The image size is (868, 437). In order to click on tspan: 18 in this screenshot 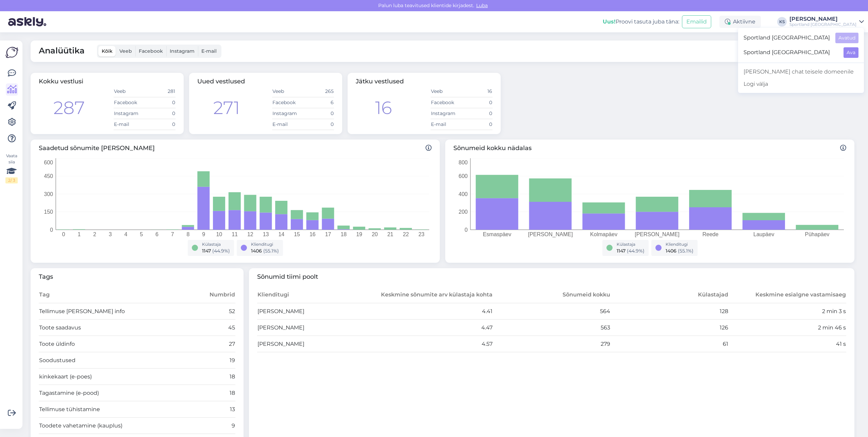, I will do `click(343, 234)`.